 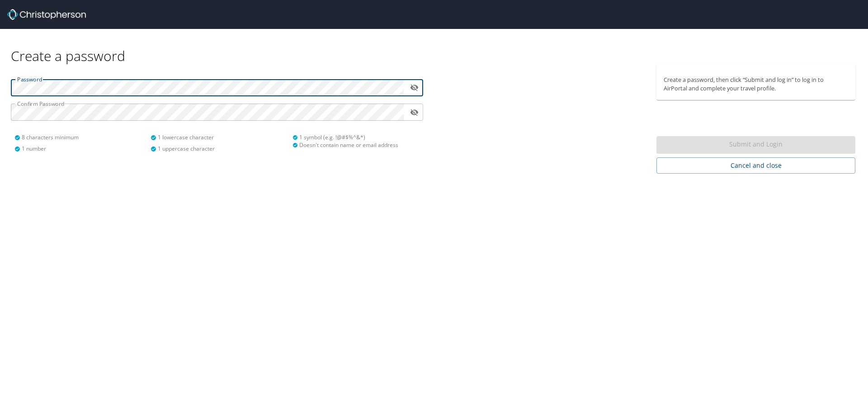 What do you see at coordinates (756, 165) in the screenshot?
I see `span: Cancel and close` at bounding box center [756, 165].